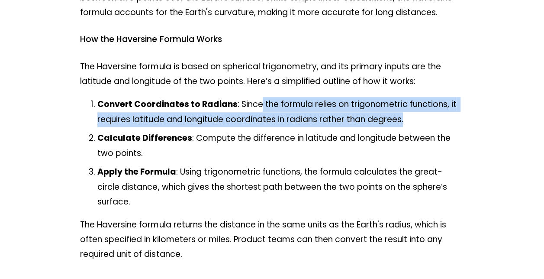 This screenshot has width=544, height=279. Describe the element at coordinates (136, 171) in the screenshot. I see `strong: Apply the Formula` at that location.